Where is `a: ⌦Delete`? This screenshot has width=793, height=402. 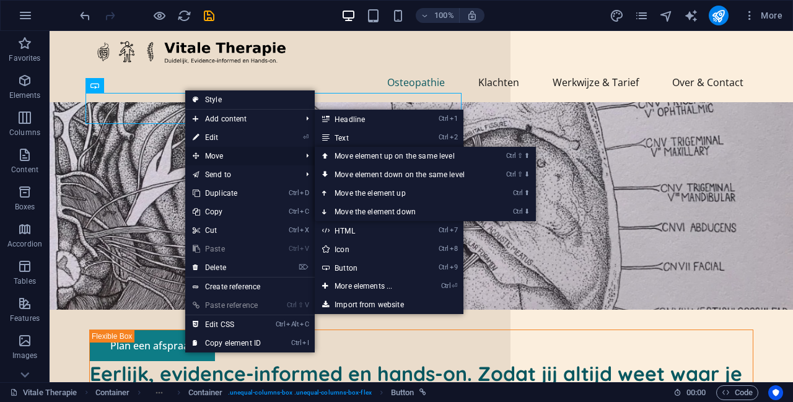 a: ⌦Delete is located at coordinates (227, 268).